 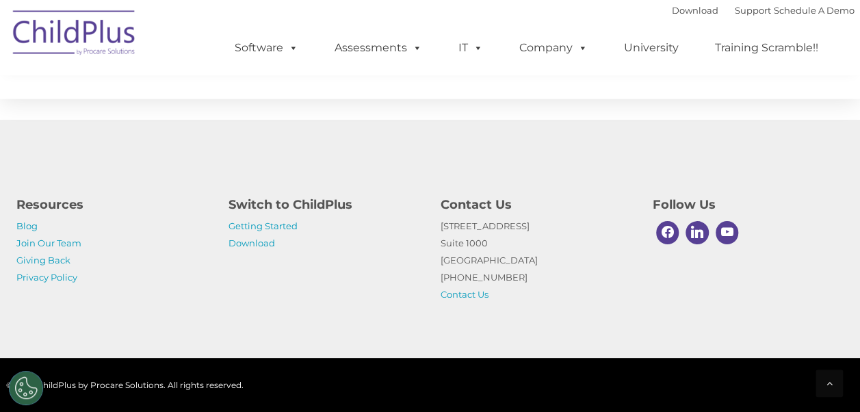 What do you see at coordinates (75, 35) in the screenshot?
I see `img: ChildPlus by Procare Solutions` at bounding box center [75, 35].